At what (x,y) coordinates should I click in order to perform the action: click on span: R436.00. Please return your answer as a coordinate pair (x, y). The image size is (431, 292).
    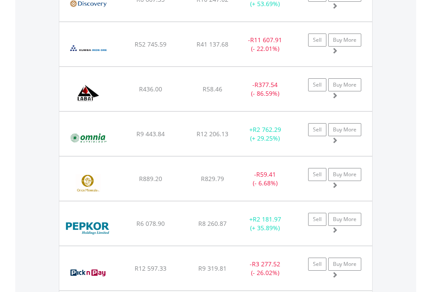
    Looking at the image, I should click on (150, 89).